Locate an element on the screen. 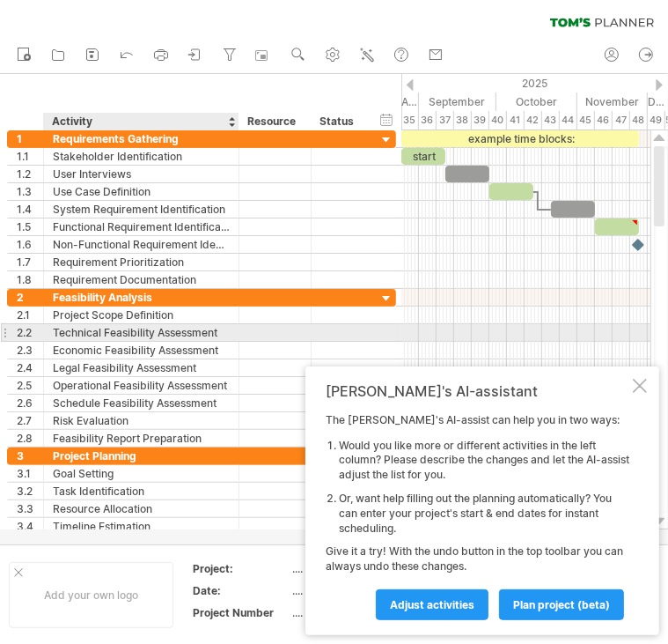 This screenshot has width=668, height=644. div: 1.1 is located at coordinates (30, 156).